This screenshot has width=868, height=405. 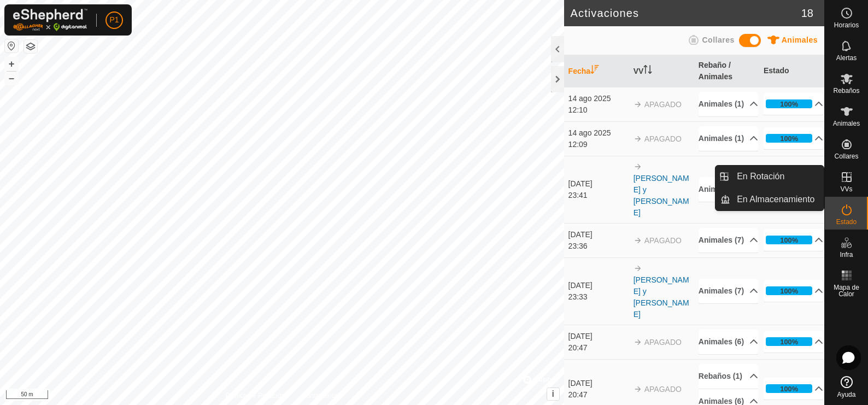 I want to click on button: Capas del Mapa, so click(x=31, y=46).